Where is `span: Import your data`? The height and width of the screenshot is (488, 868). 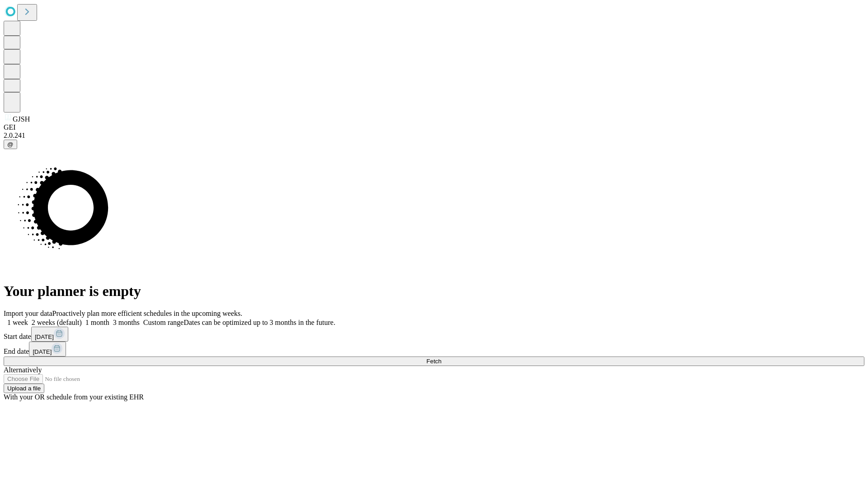 span: Import your data is located at coordinates (28, 313).